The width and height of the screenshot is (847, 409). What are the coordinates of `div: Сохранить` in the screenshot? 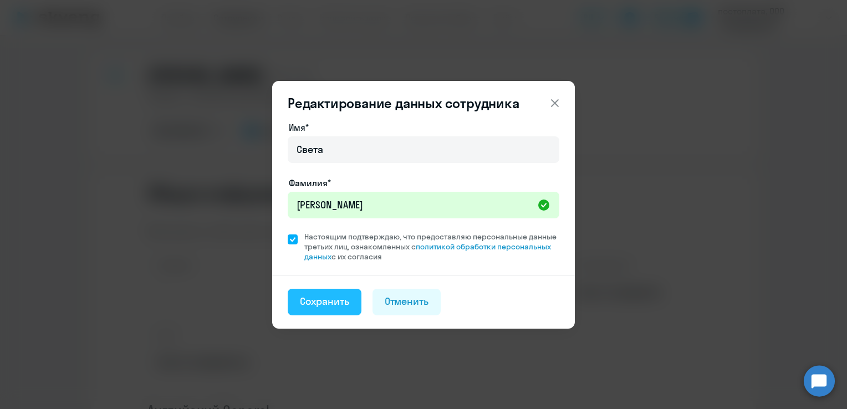 It's located at (324, 302).